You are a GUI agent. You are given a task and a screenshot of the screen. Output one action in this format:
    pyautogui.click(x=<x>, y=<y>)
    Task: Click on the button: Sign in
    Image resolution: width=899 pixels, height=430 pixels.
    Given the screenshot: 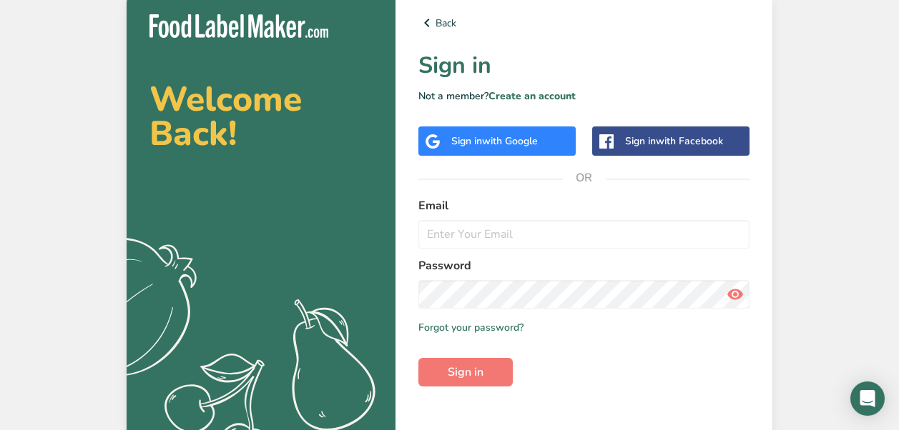 What is the action you would take?
    pyautogui.click(x=465, y=372)
    